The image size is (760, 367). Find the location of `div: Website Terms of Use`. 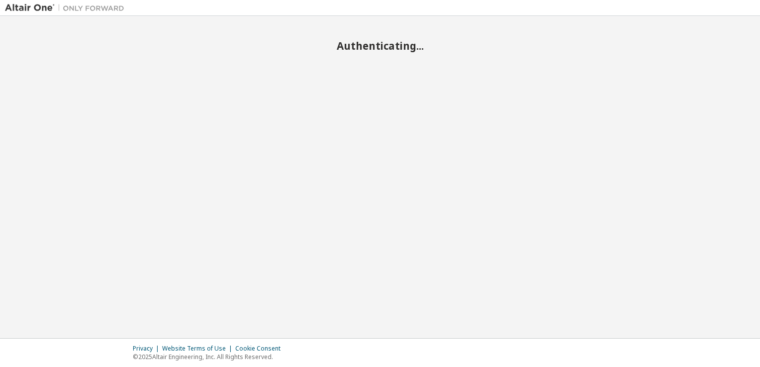

div: Website Terms of Use is located at coordinates (198, 349).